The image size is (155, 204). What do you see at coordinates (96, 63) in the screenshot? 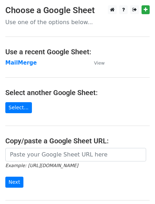
I see `a: View` at bounding box center [96, 63].